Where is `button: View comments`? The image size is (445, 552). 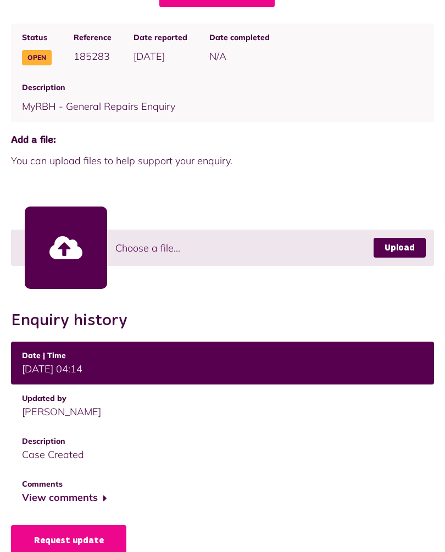
button: View comments is located at coordinates (64, 497).